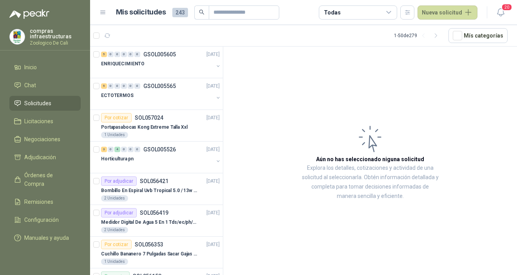  Describe the element at coordinates (501, 13) in the screenshot. I see `button: 20` at that location.